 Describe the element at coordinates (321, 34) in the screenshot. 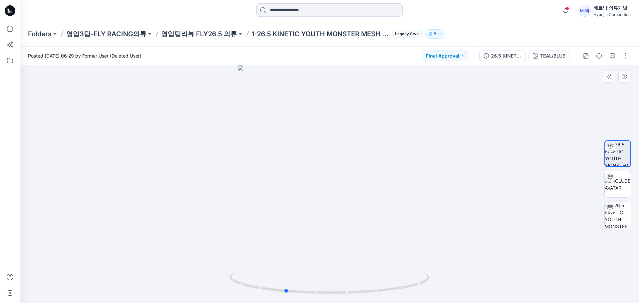

I see `p: 1-26.5 KINETIC YOUTH MONSTER MESH PANT` at that location.